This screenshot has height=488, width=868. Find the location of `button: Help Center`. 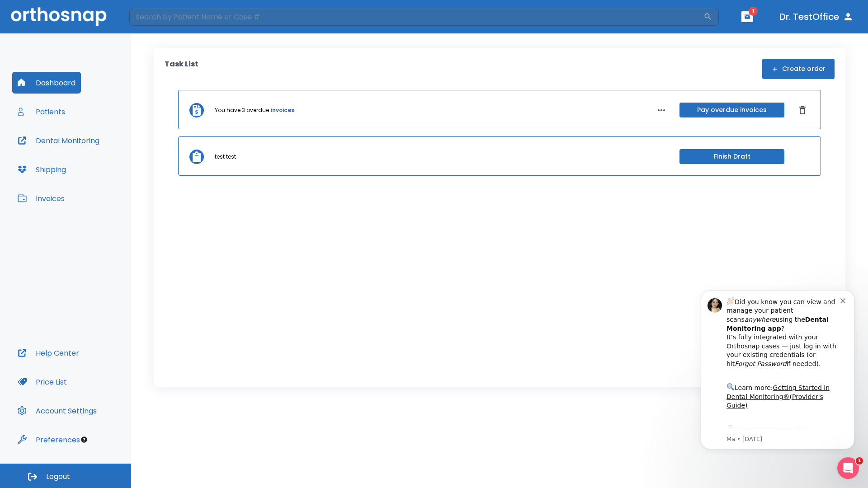

button: Help Center is located at coordinates (48, 353).